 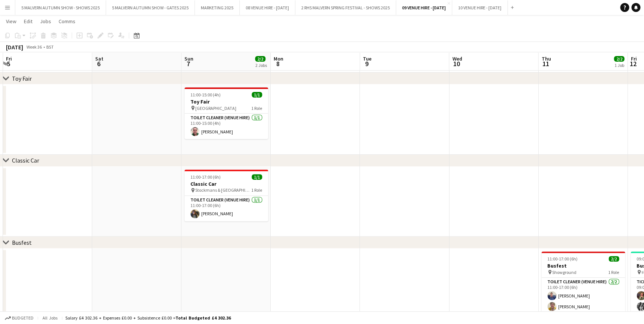 I want to click on span: Edit, so click(x=28, y=21).